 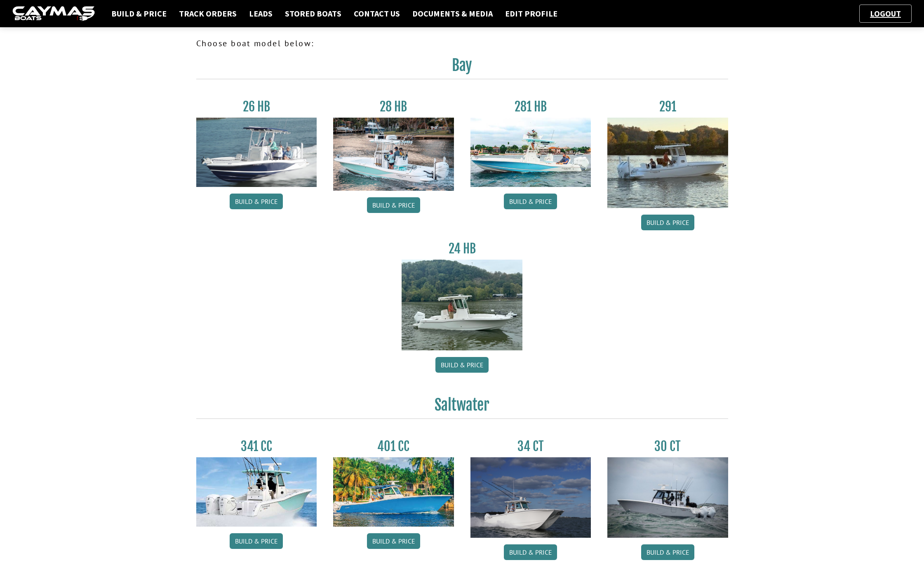 I want to click on img: 291_Thumbnail.jpg, so click(x=667, y=162).